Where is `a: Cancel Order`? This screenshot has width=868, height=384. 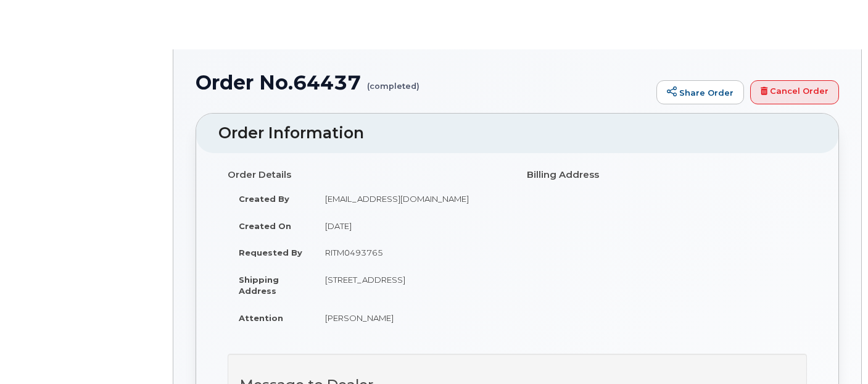
a: Cancel Order is located at coordinates (795, 92).